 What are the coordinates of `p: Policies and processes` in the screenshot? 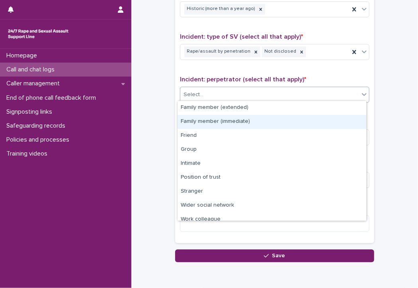 It's located at (39, 139).